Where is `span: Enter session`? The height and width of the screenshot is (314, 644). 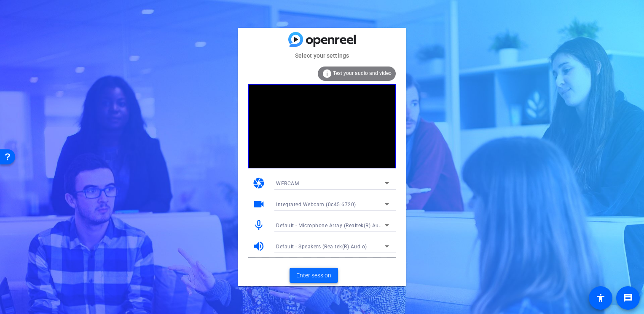
span: Enter session is located at coordinates (313, 275).